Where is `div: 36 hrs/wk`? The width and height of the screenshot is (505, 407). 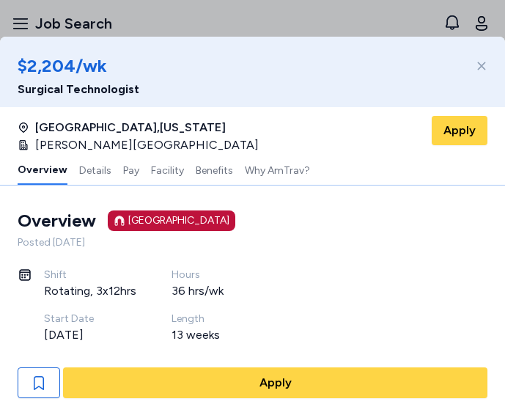 div: 36 hrs/wk is located at coordinates (218, 291).